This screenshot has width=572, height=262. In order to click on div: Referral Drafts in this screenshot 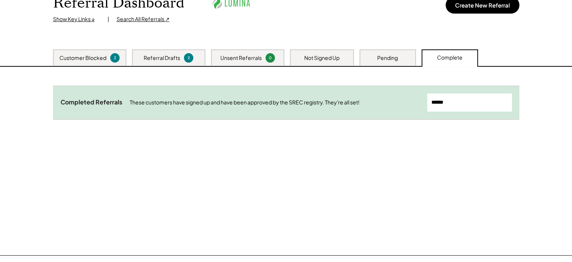, I will do `click(162, 58)`.